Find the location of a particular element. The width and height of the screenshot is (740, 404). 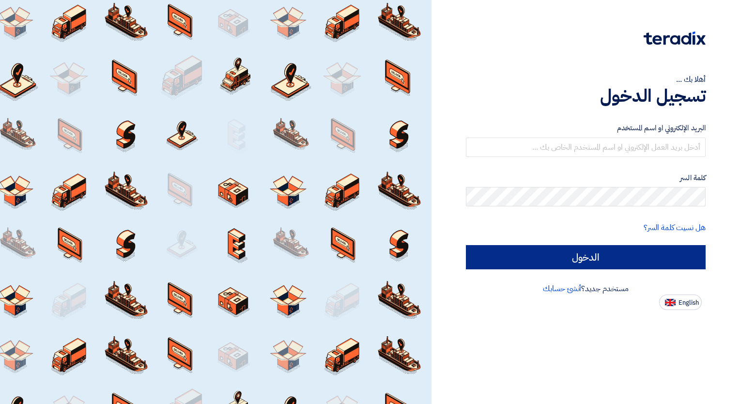

a: هل نسيت كلمة السر؟ is located at coordinates (674, 228).